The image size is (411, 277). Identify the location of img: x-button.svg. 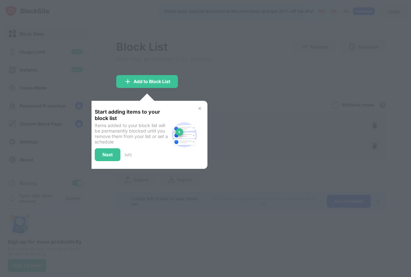
(200, 109).